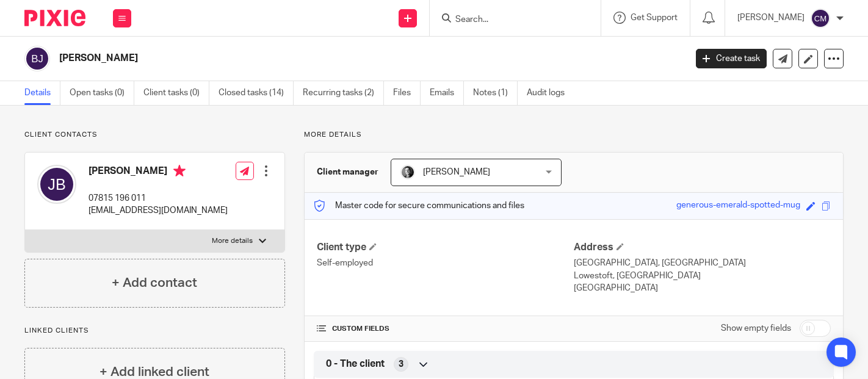 This screenshot has width=868, height=379. Describe the element at coordinates (177, 93) in the screenshot. I see `a: Client tasks (0)` at that location.